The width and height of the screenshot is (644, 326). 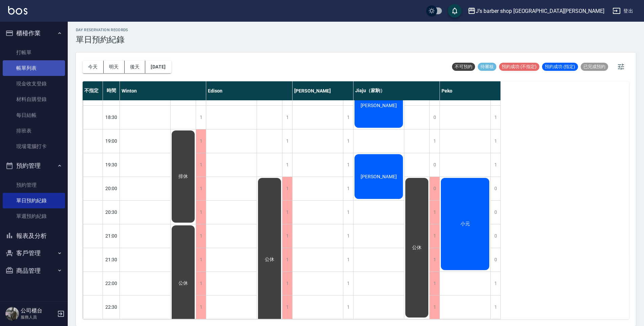 What do you see at coordinates (34, 84) in the screenshot?
I see `a: 現金收支登錄` at bounding box center [34, 84].